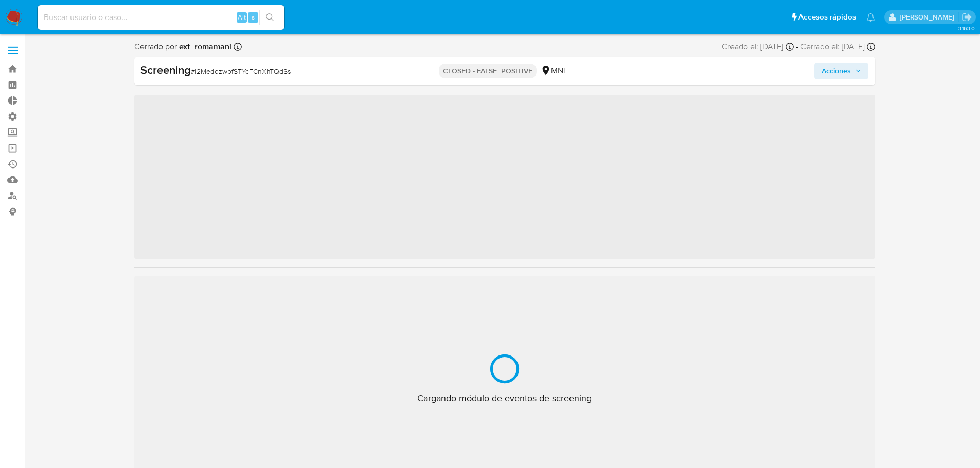 Image resolution: width=980 pixels, height=468 pixels. I want to click on span: Cargando módulo de eventos de screening, so click(504, 398).